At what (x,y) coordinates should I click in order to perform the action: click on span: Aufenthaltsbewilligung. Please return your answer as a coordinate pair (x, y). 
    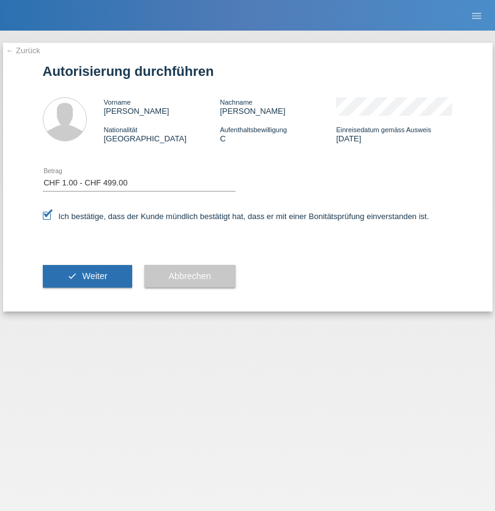
    Looking at the image, I should click on (253, 130).